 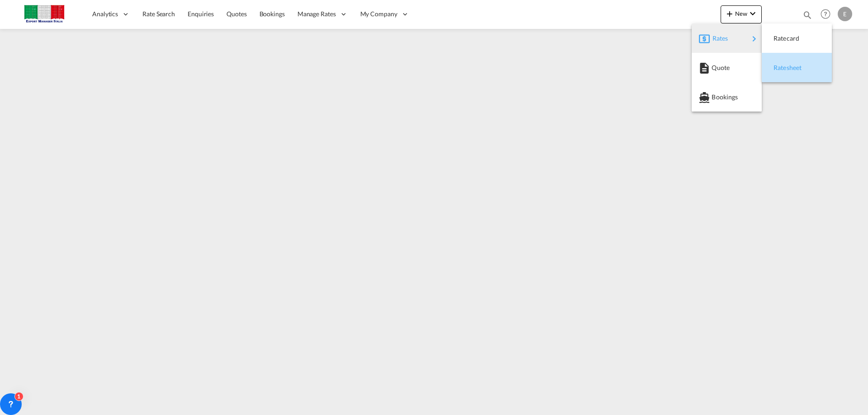 I want to click on button: Bookings, so click(x=726, y=97).